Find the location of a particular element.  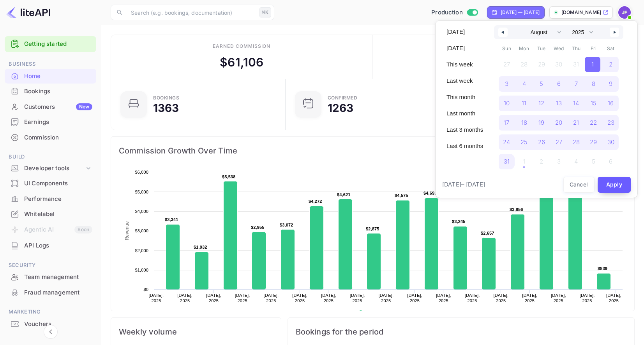

span: 18 is located at coordinates (524, 123).